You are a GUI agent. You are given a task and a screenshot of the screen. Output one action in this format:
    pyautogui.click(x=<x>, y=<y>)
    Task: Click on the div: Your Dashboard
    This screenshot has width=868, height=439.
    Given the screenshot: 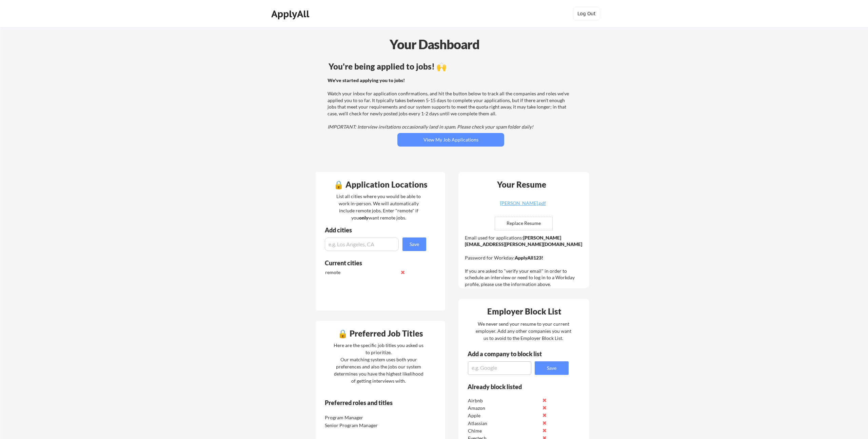 What is the action you would take?
    pyautogui.click(x=434, y=44)
    